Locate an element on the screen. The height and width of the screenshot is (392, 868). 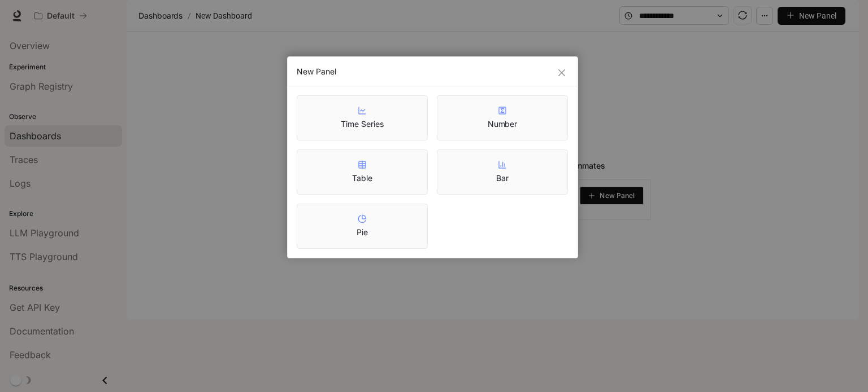
div: New Panel is located at coordinates (432, 71).